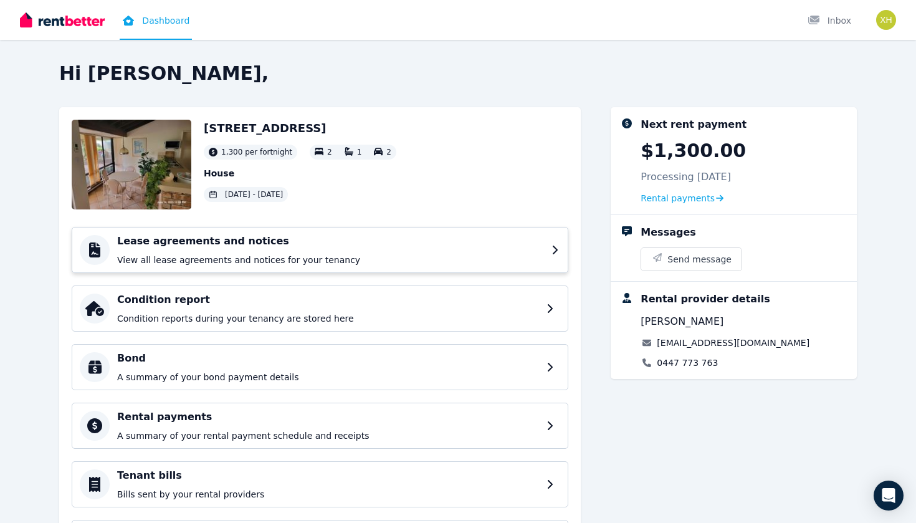 The width and height of the screenshot is (916, 523). Describe the element at coordinates (62, 20) in the screenshot. I see `img: RentBetter` at that location.